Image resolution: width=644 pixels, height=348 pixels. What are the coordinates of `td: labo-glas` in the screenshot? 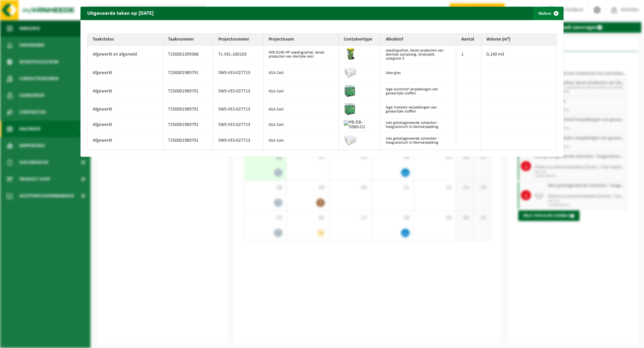 It's located at (419, 73).